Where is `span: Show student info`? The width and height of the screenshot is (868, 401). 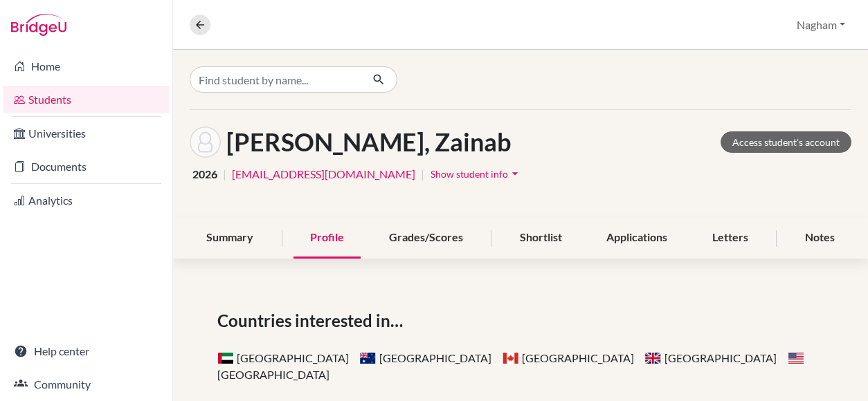
span: Show student info is located at coordinates (469, 174).